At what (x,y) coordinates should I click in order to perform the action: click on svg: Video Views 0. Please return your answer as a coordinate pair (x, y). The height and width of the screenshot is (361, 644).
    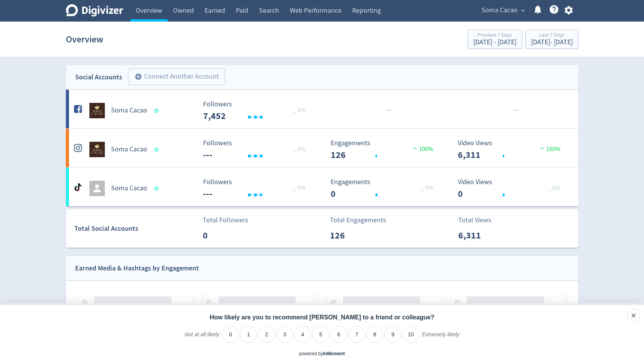
    Looking at the image, I should click on (512, 188).